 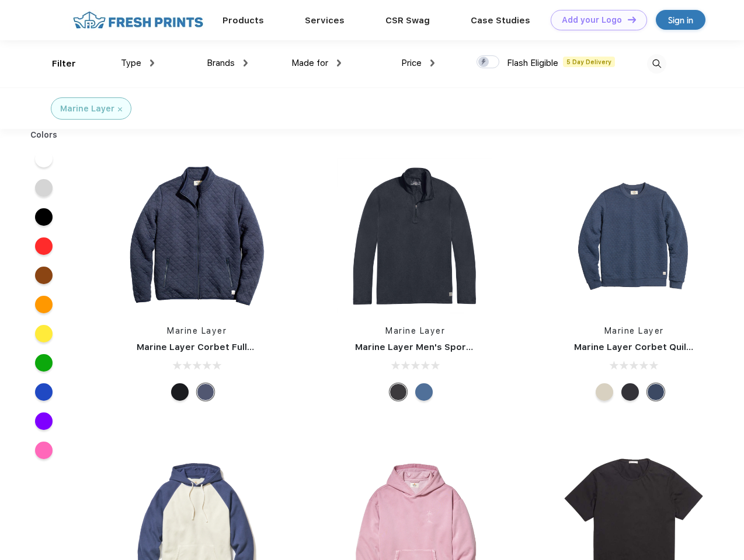 What do you see at coordinates (309, 63) in the screenshot?
I see `span: Made for` at bounding box center [309, 63].